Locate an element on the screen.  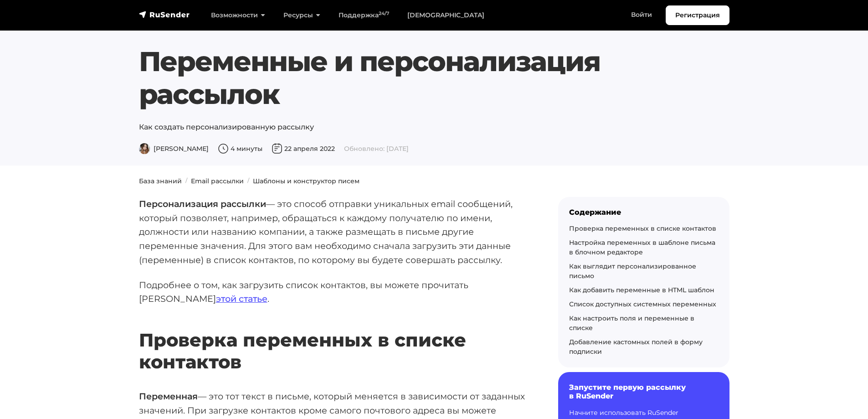
div: Содержание is located at coordinates (644, 212).